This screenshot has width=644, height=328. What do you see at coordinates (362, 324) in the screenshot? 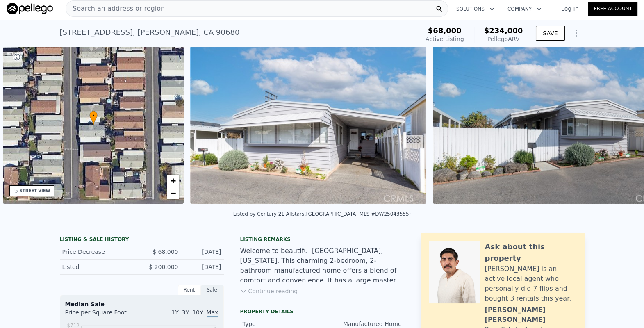
I see `div: Manufactured Home` at bounding box center [362, 324].